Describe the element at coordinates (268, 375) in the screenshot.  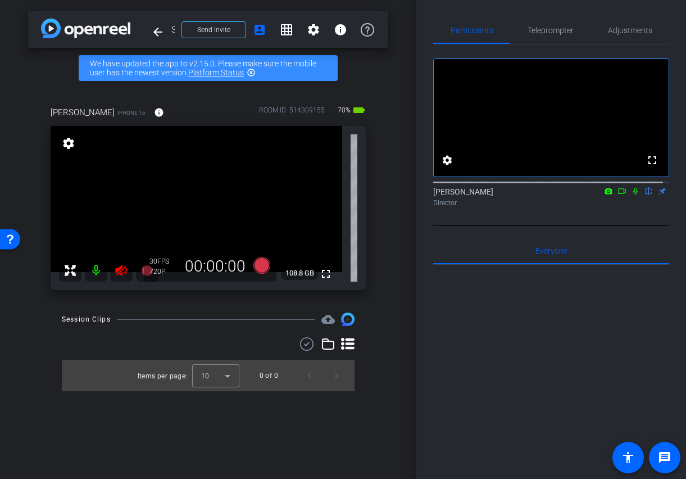
I see `div: 0 of 0` at that location.